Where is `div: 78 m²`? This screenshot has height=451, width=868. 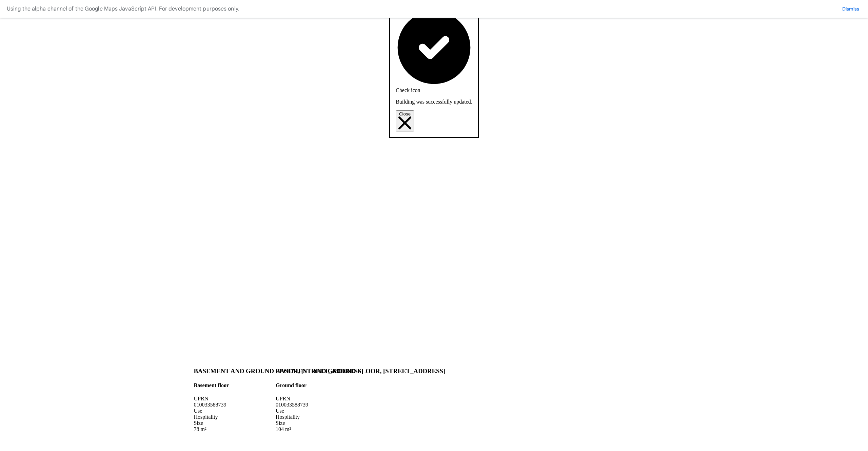 div: 78 m² is located at coordinates (279, 429).